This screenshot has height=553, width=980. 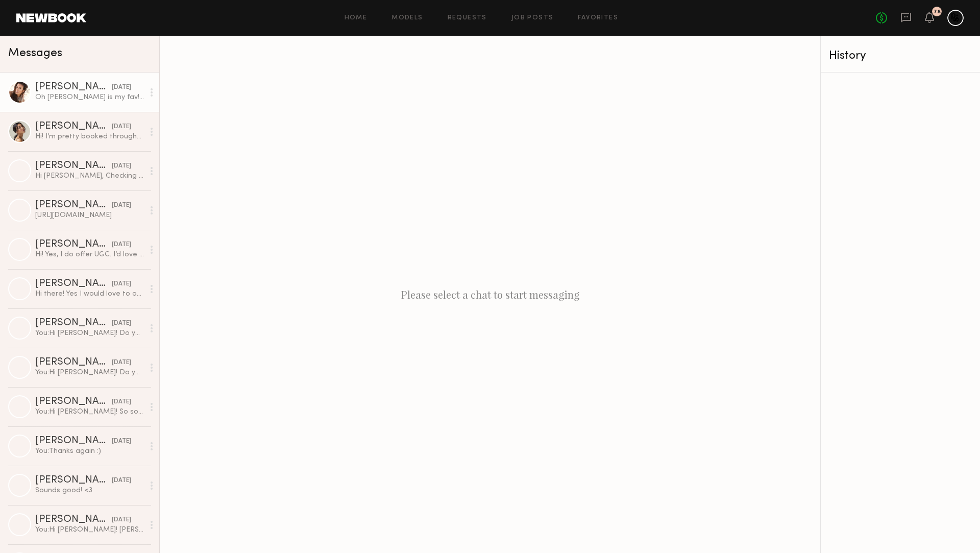 What do you see at coordinates (532, 18) in the screenshot?
I see `a: Job Posts` at bounding box center [532, 18].